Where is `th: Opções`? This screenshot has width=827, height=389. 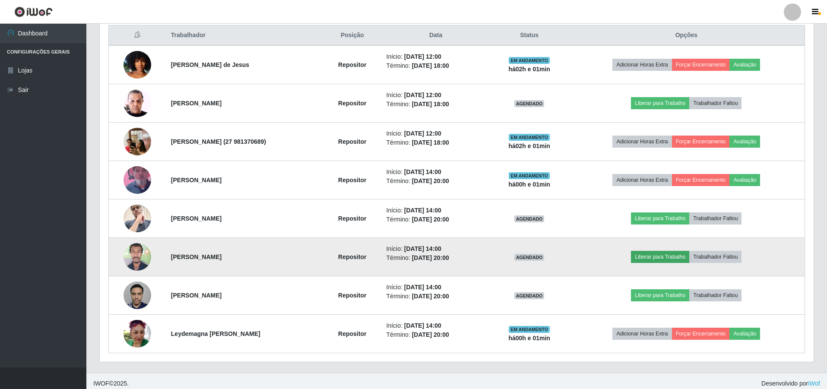 th: Opções is located at coordinates (687, 35).